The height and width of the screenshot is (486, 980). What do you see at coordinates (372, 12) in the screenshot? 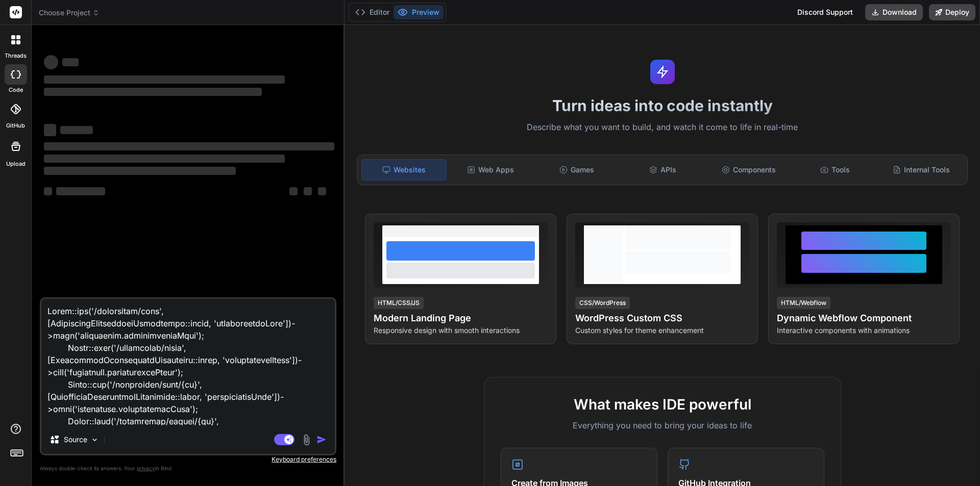
I see `button: Editor` at bounding box center [372, 12].